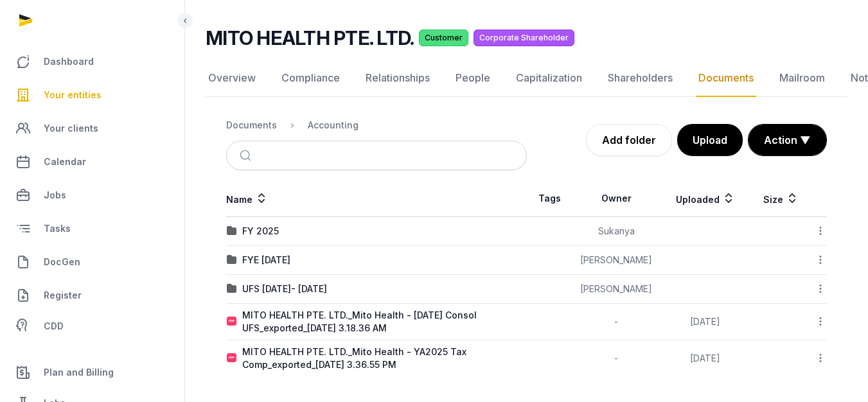 The height and width of the screenshot is (402, 868). Describe the element at coordinates (92, 295) in the screenshot. I see `a: Register` at that location.